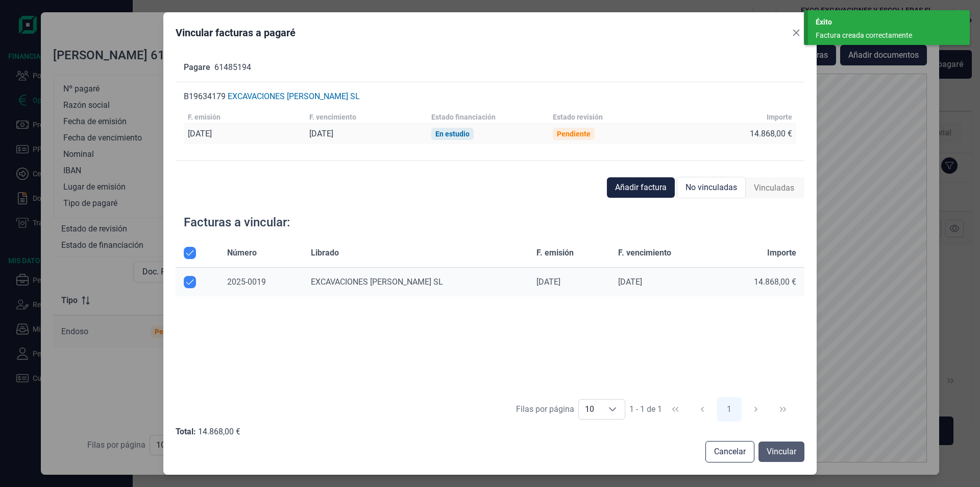 The image size is (980, 487). What do you see at coordinates (574, 134) in the screenshot?
I see `div: Pendiente` at bounding box center [574, 134].